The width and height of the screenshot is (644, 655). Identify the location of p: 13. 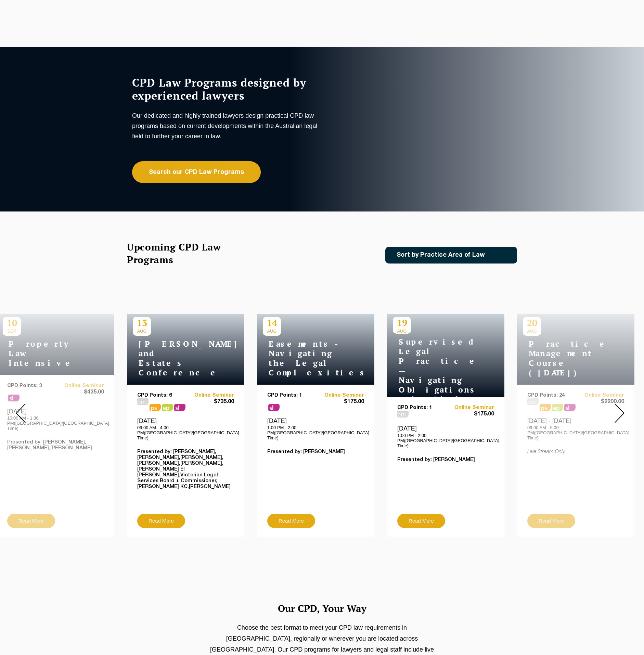
(142, 323).